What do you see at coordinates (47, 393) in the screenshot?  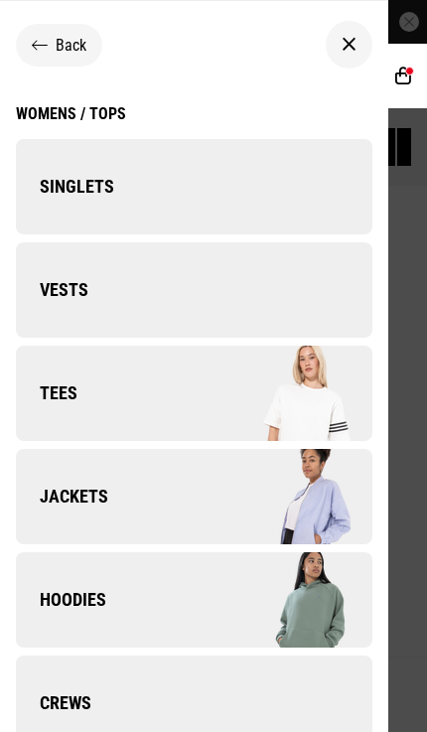 I see `span: Tees` at bounding box center [47, 393].